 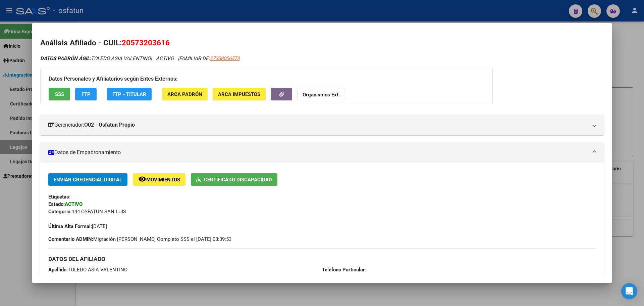 What do you see at coordinates (629, 291) in the screenshot?
I see `div: Open Intercom Messenger` at bounding box center [629, 291].